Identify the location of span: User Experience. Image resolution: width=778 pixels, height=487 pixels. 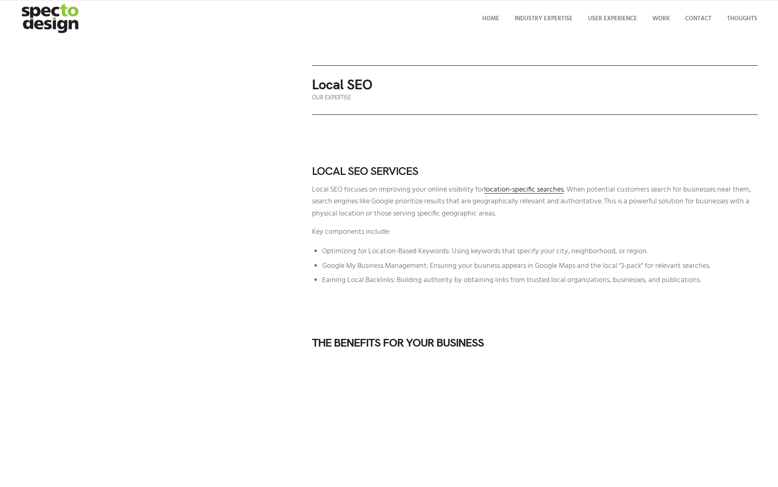
(613, 19).